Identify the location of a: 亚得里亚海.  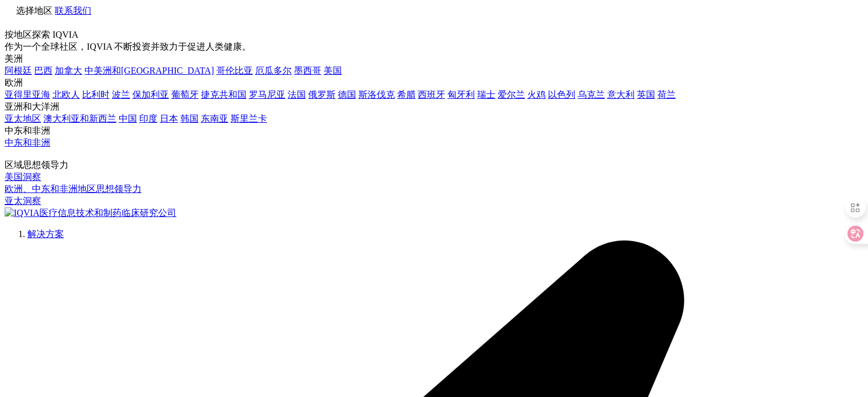
(28, 94).